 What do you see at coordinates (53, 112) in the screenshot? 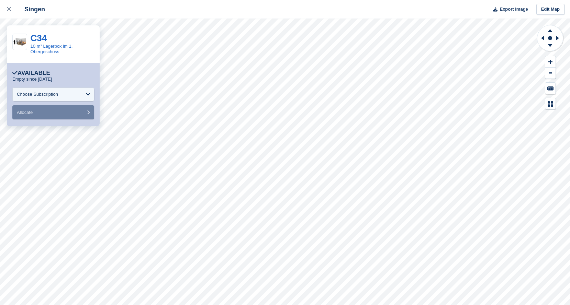
I see `button: Allocate` at bounding box center [53, 112].